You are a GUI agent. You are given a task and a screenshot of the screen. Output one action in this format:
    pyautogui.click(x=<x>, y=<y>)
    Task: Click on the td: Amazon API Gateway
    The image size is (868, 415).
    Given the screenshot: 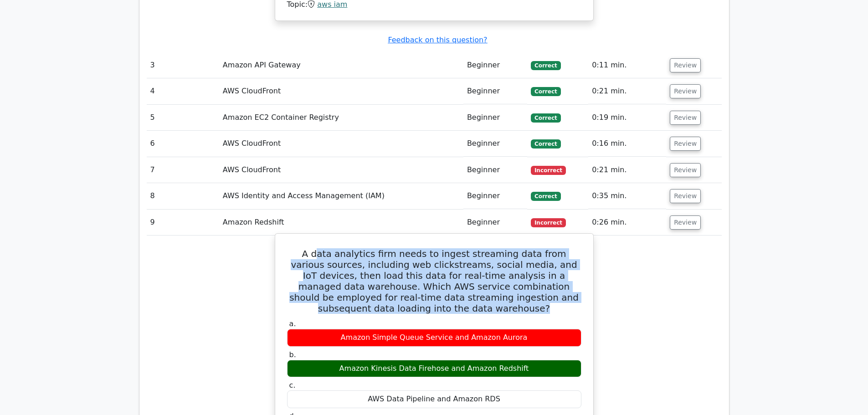 What is the action you would take?
    pyautogui.click(x=341, y=65)
    